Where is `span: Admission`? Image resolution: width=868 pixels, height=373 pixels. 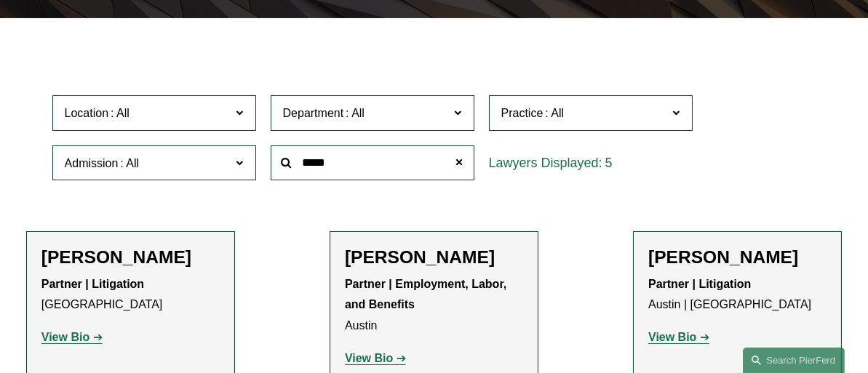
span: Admission is located at coordinates (92, 163).